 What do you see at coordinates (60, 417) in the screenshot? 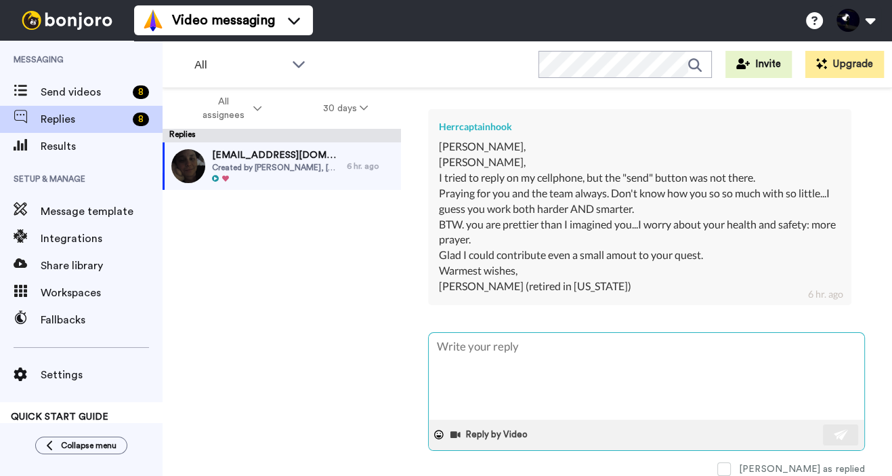
I see `span: QUICK START GUIDE` at bounding box center [60, 417].